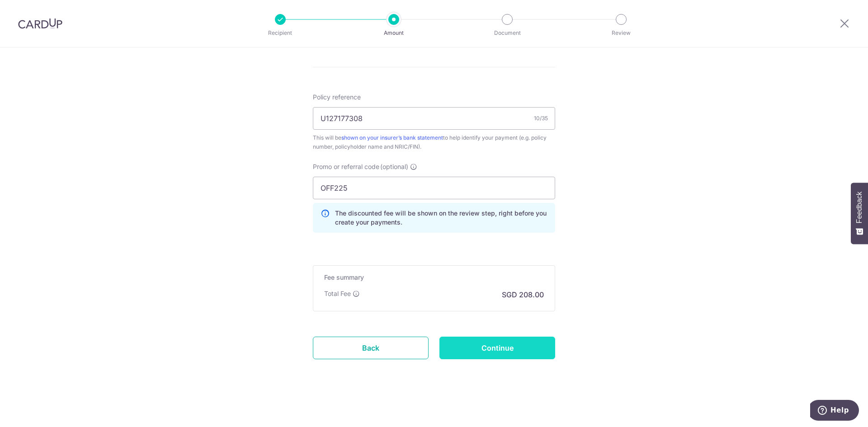 This screenshot has height=427, width=868. I want to click on span: Feedback, so click(859, 207).